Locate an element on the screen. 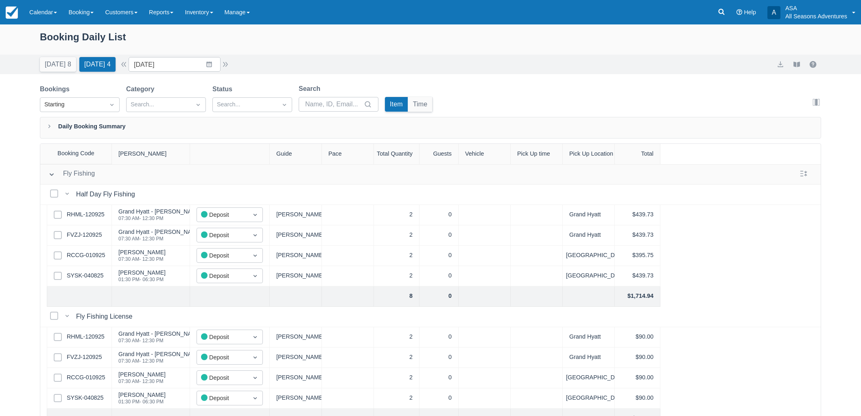 The image size is (861, 416). div: Guide is located at coordinates (296, 154).